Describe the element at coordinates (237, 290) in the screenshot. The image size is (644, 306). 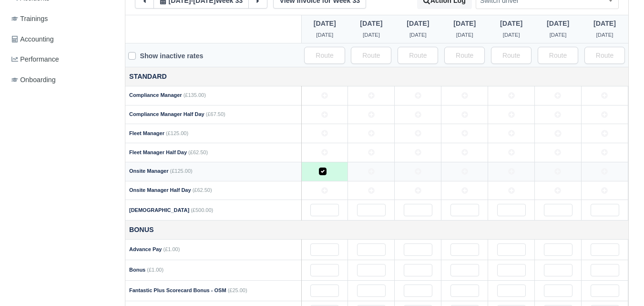
I see `span: (£25.00)` at that location.